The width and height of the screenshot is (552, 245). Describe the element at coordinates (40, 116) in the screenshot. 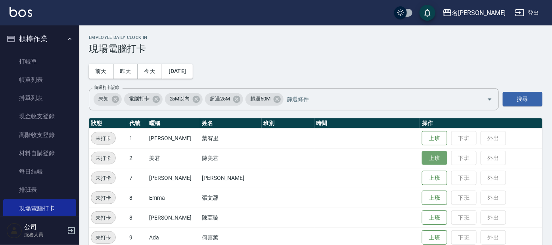

I see `a: 現金收支登錄` at that location.